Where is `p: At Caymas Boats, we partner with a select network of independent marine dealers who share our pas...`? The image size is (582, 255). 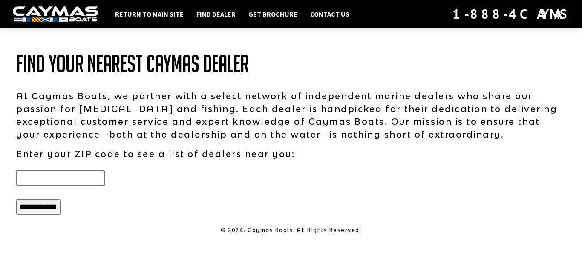 p: At Caymas Boats, we partner with a select network of independent marine dealers who share our pas... is located at coordinates (291, 115).